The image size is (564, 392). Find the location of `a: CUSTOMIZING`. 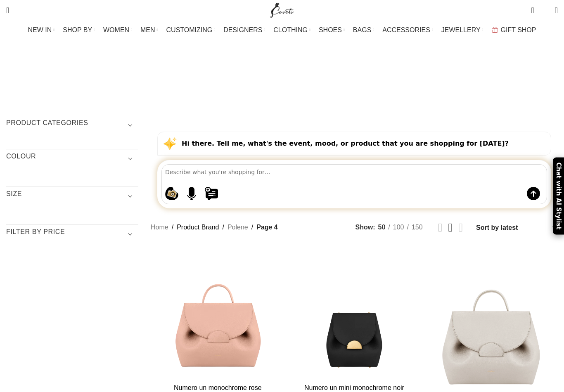

a: CUSTOMIZING is located at coordinates (190, 30).